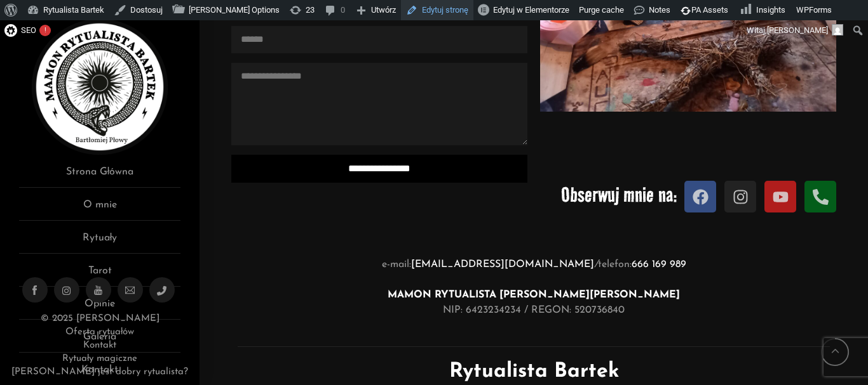  I want to click on a: Strona Główna, so click(100, 175).